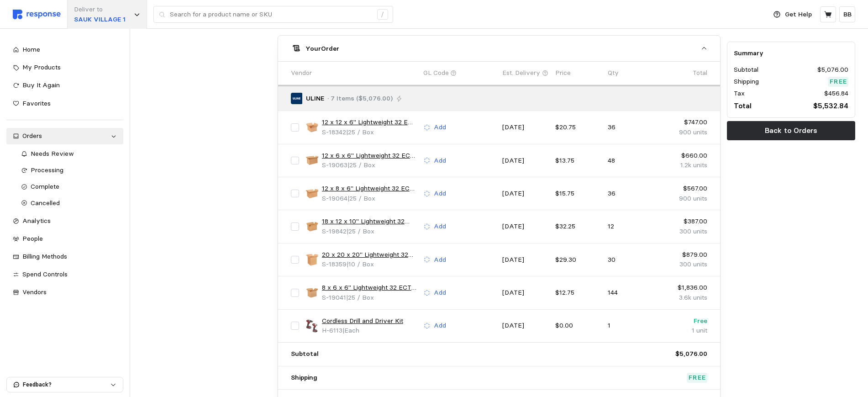 The image size is (868, 397). What do you see at coordinates (579, 226) in the screenshot?
I see `p: $32.25` at bounding box center [579, 226].